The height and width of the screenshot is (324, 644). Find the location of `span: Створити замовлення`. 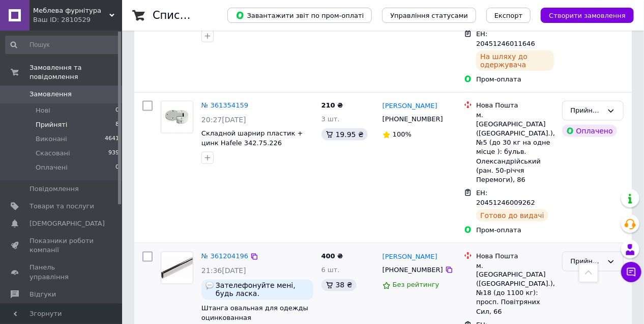

span: Створити замовлення is located at coordinates (587, 16).